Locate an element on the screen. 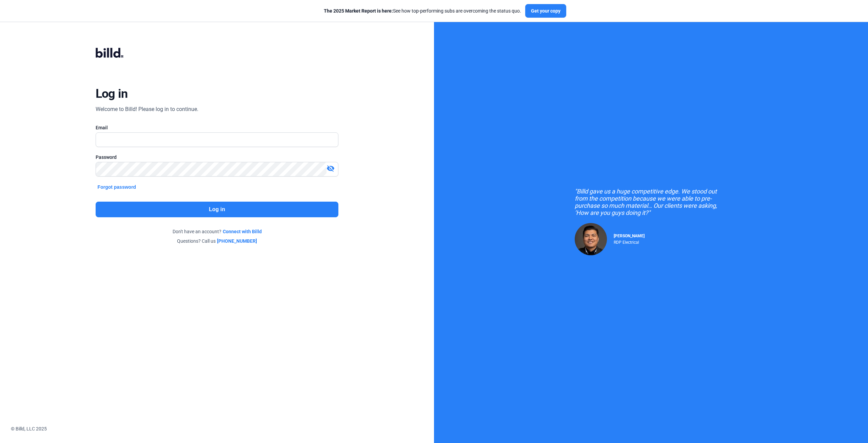  div: Don't have an account? is located at coordinates (217, 232).